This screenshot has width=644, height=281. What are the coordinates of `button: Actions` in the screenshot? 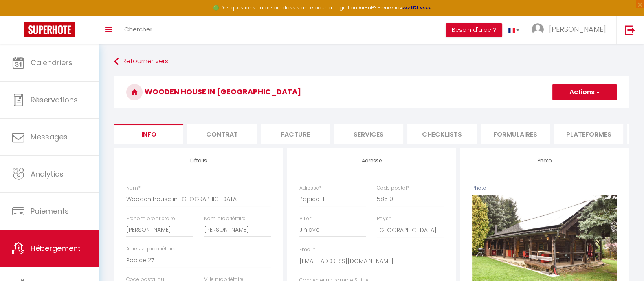 It's located at (584, 92).